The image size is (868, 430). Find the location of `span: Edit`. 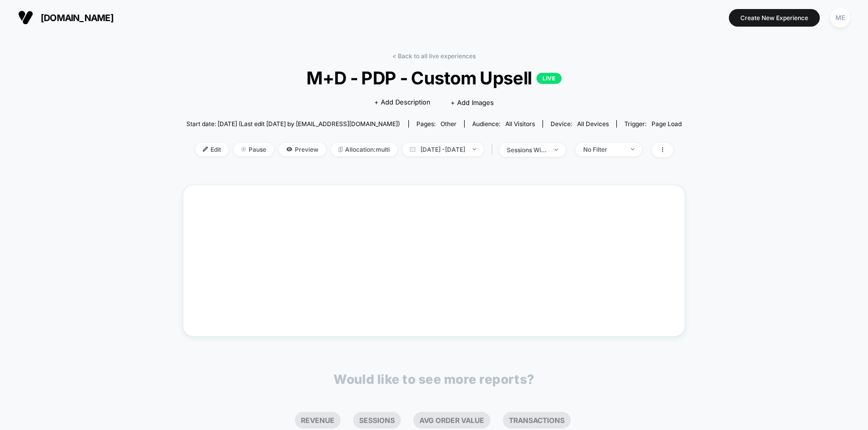

span: Edit is located at coordinates (212, 149).